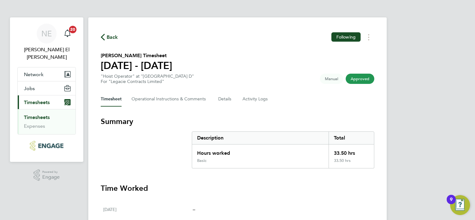 Image resolution: width=475 pixels, height=220 pixels. What do you see at coordinates (109, 37) in the screenshot?
I see `button: Back` at bounding box center [109, 37].